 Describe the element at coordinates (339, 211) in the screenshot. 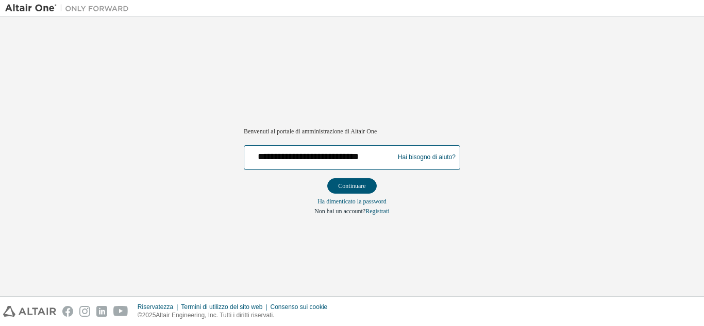

I see `font: Non hai un account?` at that location.